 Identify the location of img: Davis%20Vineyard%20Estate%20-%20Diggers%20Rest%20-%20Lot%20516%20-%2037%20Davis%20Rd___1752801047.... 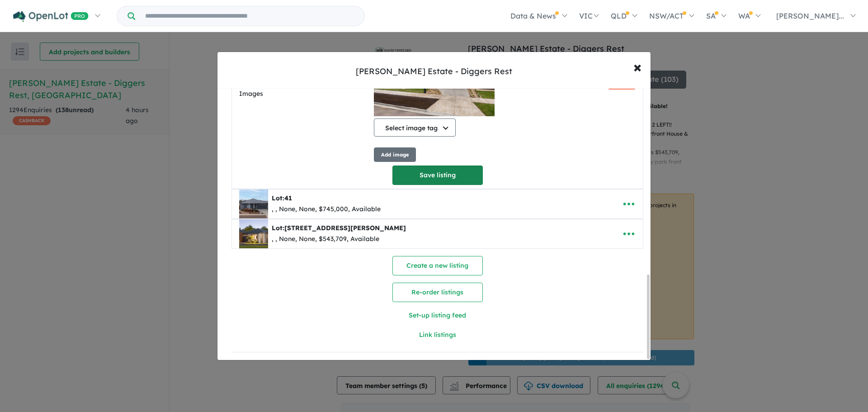
(253, 234).